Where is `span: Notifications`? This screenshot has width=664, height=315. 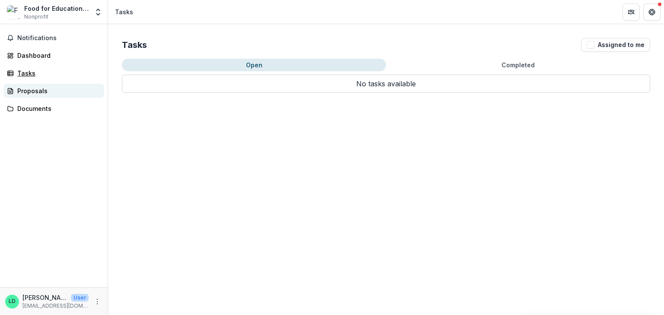 span: Notifications is located at coordinates (59, 38).